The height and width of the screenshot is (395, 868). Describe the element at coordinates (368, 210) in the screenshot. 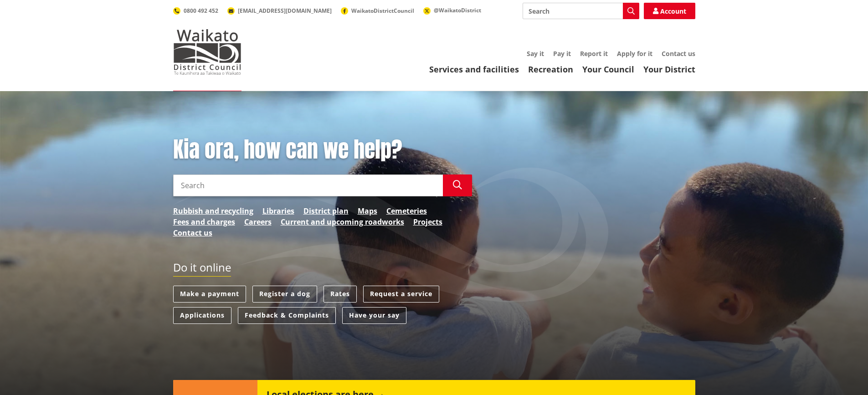

I see `a: Maps` at that location.